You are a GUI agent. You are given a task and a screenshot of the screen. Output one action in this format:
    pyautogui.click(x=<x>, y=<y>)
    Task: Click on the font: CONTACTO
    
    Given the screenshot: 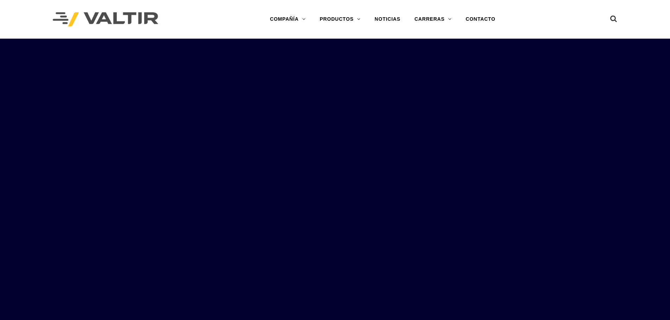 What is the action you would take?
    pyautogui.click(x=480, y=19)
    